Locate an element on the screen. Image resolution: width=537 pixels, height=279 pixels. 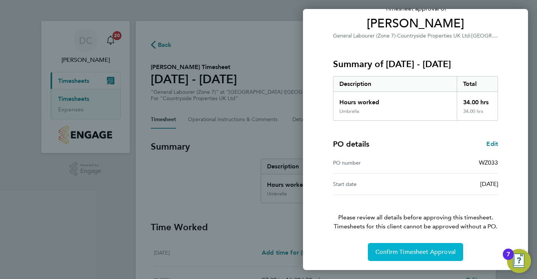
span: Countryside Properties UK Ltd is located at coordinates (433, 36).